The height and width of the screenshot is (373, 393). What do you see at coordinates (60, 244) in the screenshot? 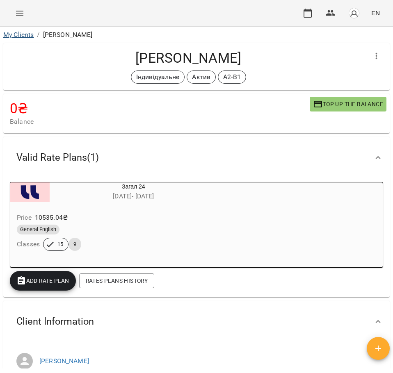
I see `span: 15` at bounding box center [60, 244].